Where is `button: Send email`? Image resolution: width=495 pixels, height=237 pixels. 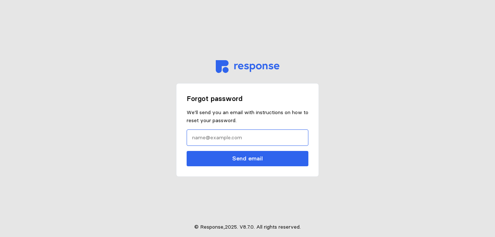
button: Send email is located at coordinates (247, 159).